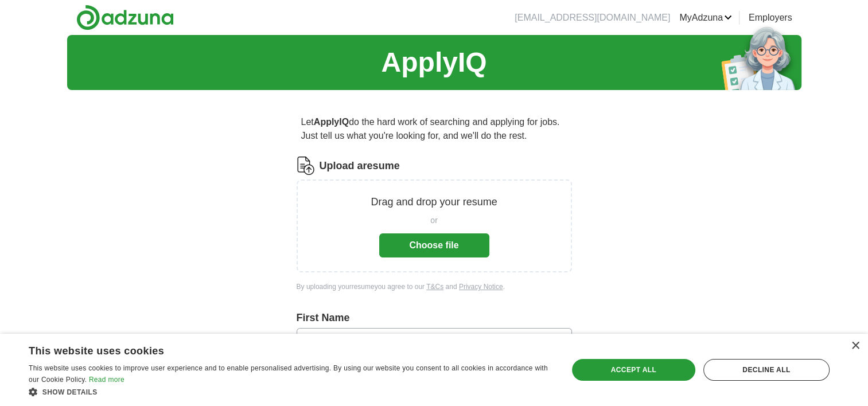 This screenshot has width=868, height=406. What do you see at coordinates (288, 374) in the screenshot?
I see `span: This website uses cookies to improve user experience and to enable personalised advertising. By u...` at bounding box center [288, 374].